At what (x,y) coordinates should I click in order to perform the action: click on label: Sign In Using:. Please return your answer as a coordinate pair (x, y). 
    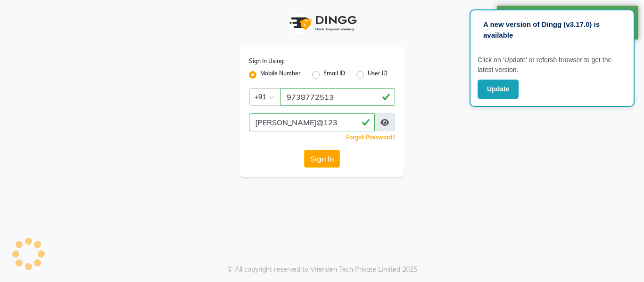
    Looking at the image, I should click on (267, 61).